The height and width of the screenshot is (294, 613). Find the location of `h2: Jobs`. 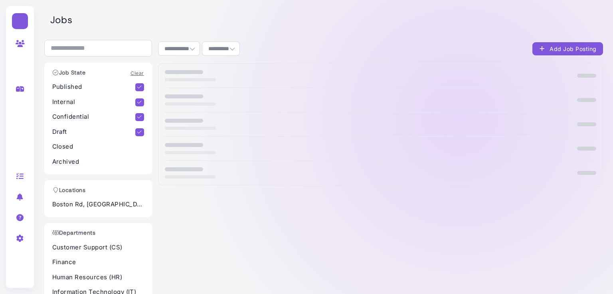

h2: Jobs is located at coordinates (326, 20).